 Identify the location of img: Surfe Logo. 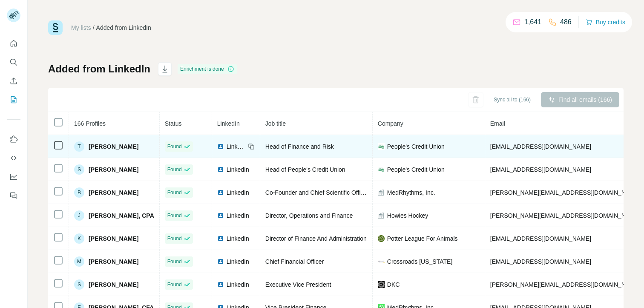
(56, 28).